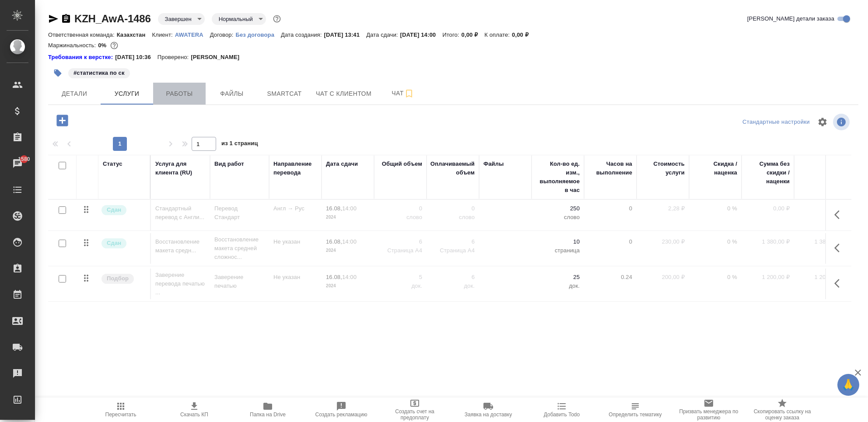 This screenshot has height=422, width=868. Describe the element at coordinates (18, 164) in the screenshot. I see `a: 1580` at that location.